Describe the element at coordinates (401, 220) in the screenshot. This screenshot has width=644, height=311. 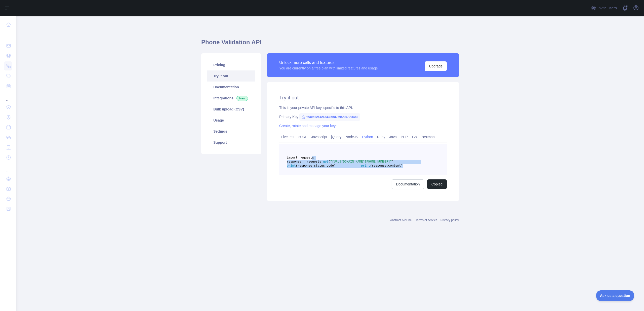
I see `a: Abstract API Inc.` at that location.